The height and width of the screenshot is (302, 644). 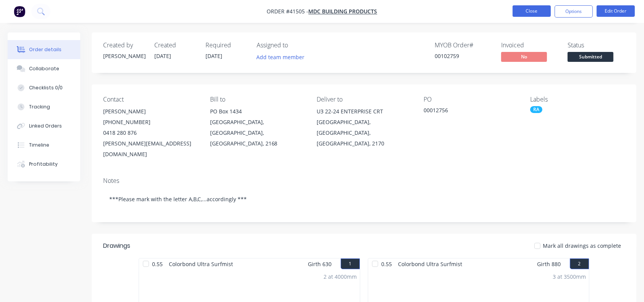 What do you see at coordinates (44, 88) in the screenshot?
I see `button: Checklists 0/0` at bounding box center [44, 88].